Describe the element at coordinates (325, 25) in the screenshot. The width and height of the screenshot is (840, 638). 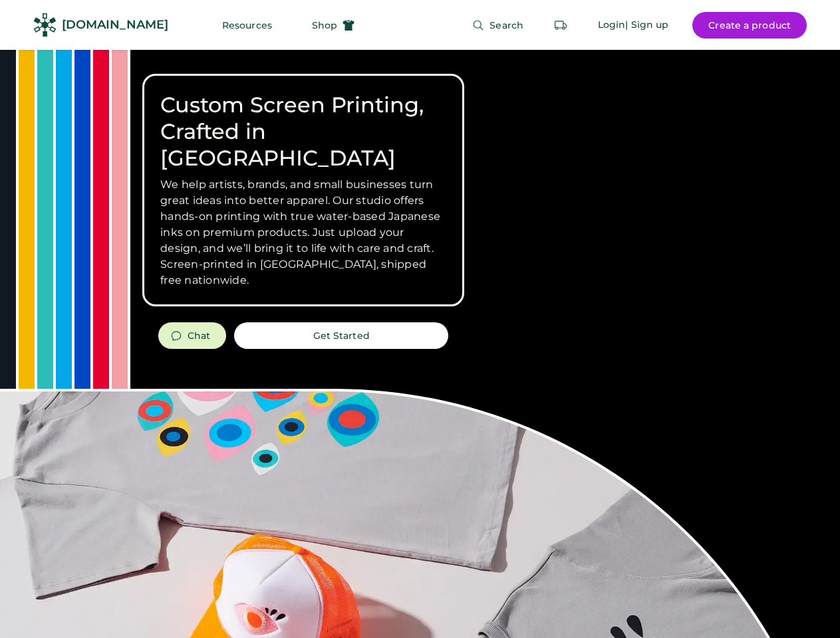
I see `span: Shop` at that location.